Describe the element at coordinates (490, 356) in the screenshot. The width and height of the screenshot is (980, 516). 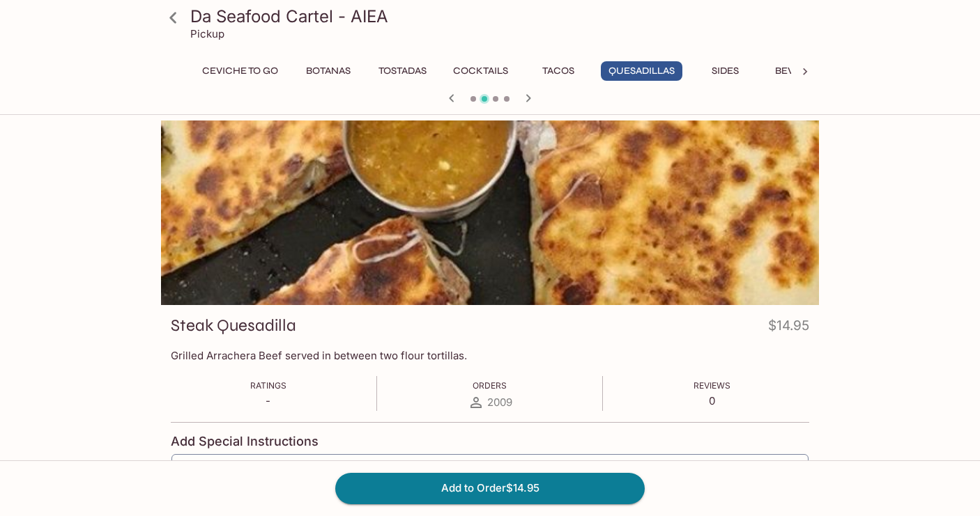
I see `p: Grilled Arrachera Beef served in between two flour tortillas.` at that location.